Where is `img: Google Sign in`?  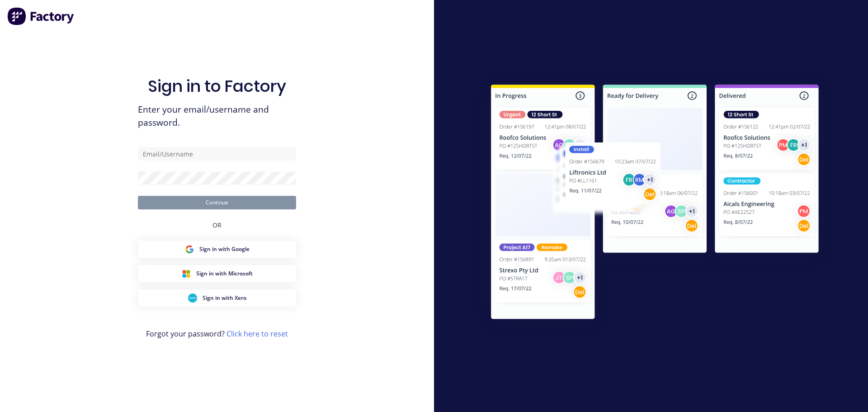 img: Google Sign in is located at coordinates (189, 249).